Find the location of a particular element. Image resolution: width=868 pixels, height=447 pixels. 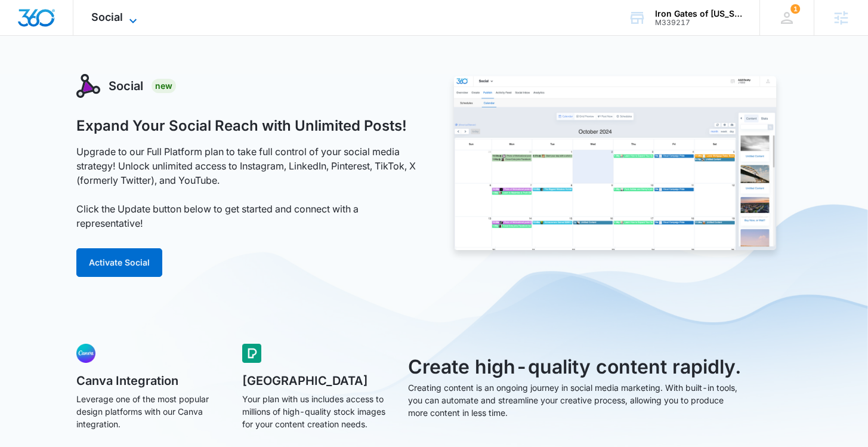

p: Upgrade to our Full Platform plan to take full control of your social media strategy! Unlock unli... is located at coordinates (249, 187).